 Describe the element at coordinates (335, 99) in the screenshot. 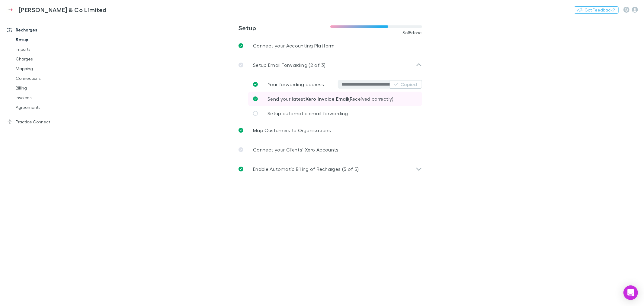

I see `a: Send your latestXero Invoice Email(Received correctly)` at that location.